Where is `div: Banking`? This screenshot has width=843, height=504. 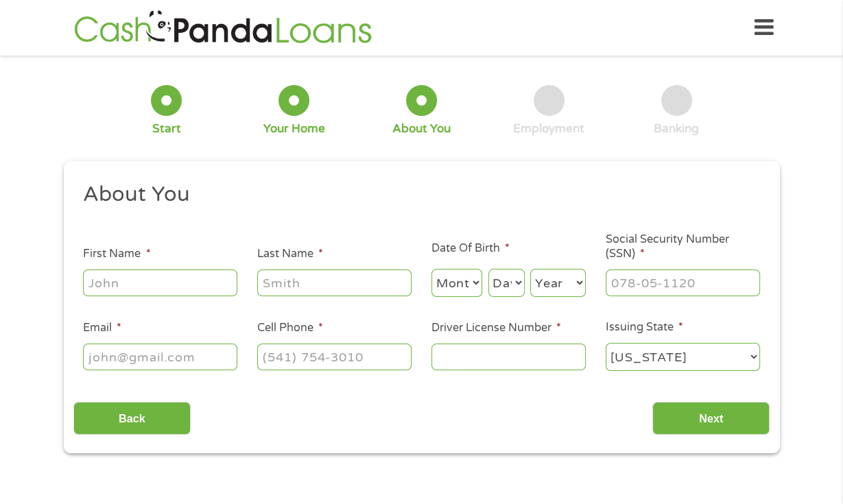
div: Banking is located at coordinates (676, 129).